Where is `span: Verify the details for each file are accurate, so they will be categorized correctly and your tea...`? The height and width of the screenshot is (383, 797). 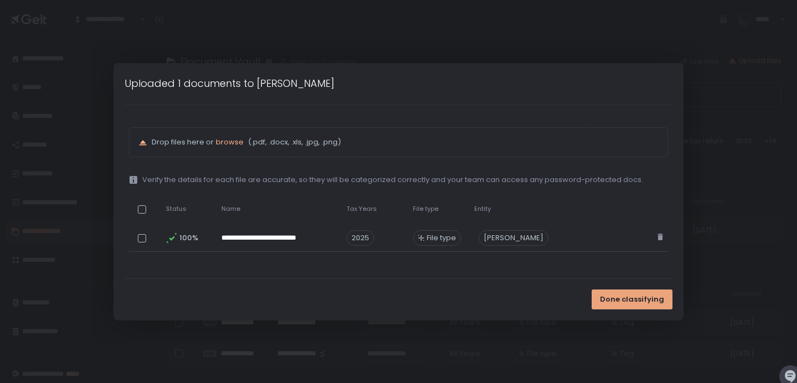 span: Verify the details for each file are accurate, so they will be categorized correctly and your tea... is located at coordinates (392, 180).